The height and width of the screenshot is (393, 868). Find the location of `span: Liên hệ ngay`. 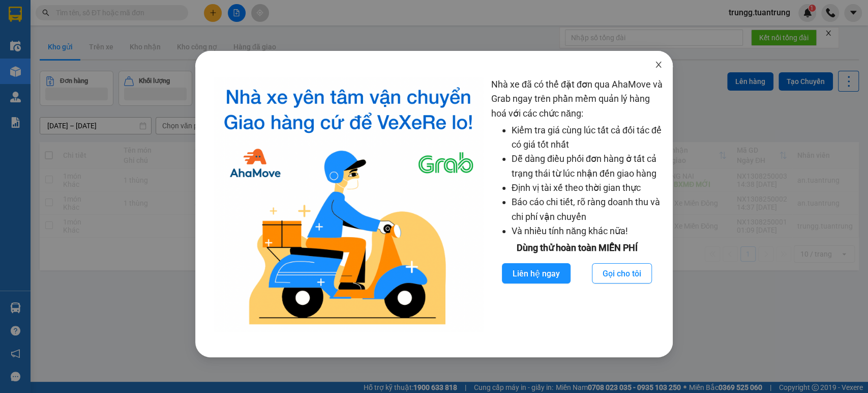

span: Liên hệ ngay is located at coordinates (536, 273).